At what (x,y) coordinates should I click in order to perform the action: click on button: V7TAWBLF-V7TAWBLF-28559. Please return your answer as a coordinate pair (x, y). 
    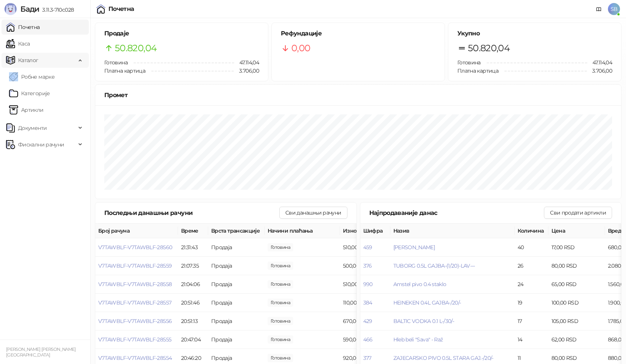
    Looking at the image, I should click on (135, 266).